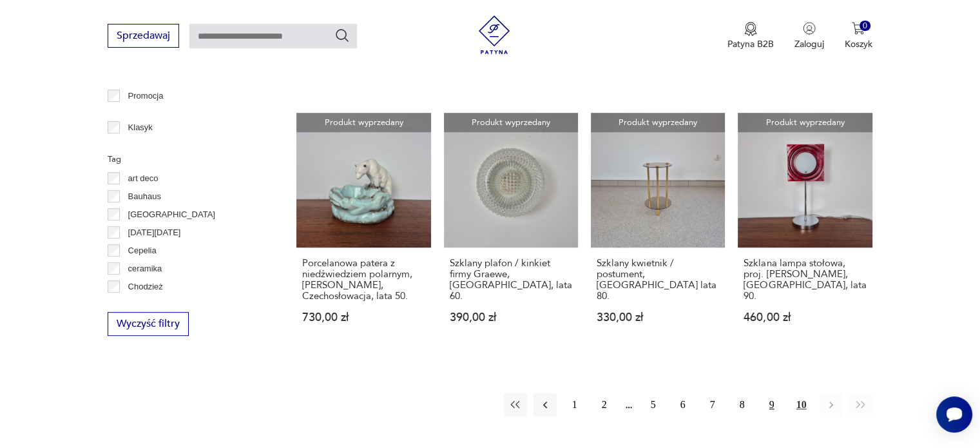 The height and width of the screenshot is (448, 980). Describe the element at coordinates (148, 324) in the screenshot. I see `button: Wyczyść filtry` at that location.